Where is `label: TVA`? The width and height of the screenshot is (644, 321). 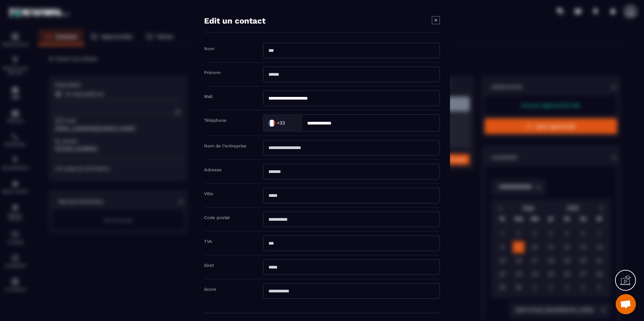 label: TVA is located at coordinates (208, 241).